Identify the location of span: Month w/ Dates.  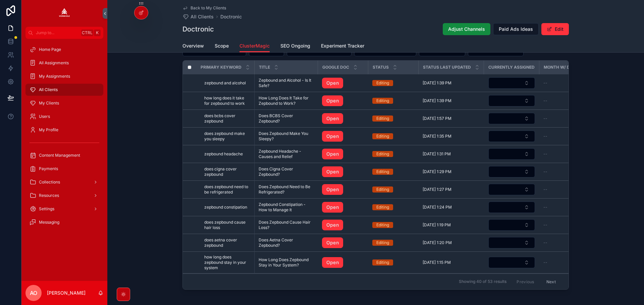
(562, 67).